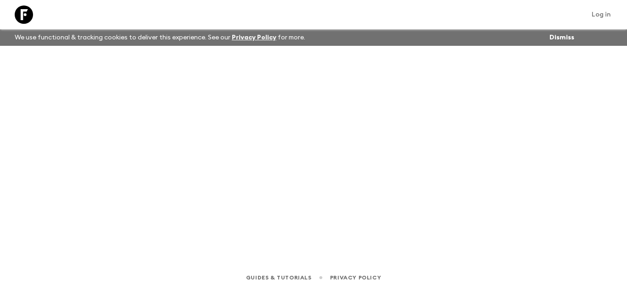 The height and width of the screenshot is (290, 627). I want to click on a: Guides & Tutorials, so click(279, 278).